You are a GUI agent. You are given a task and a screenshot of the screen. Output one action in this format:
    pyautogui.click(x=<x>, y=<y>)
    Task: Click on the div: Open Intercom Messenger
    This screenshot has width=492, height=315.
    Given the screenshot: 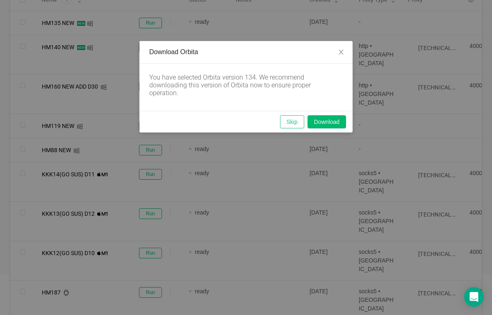 What is the action you would take?
    pyautogui.click(x=474, y=297)
    